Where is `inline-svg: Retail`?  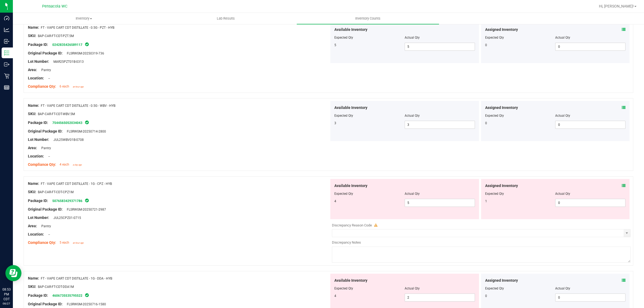
inline-svg: Retail is located at coordinates (7, 76).